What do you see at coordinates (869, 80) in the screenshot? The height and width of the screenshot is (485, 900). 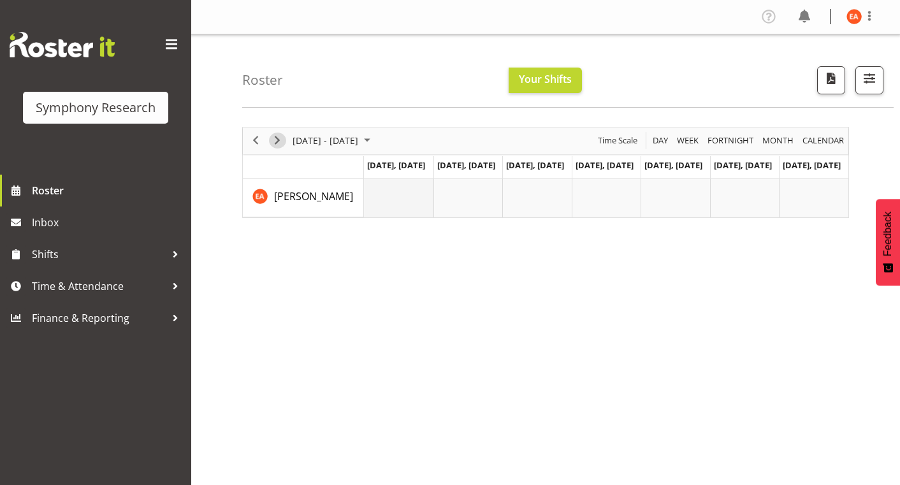 I see `button: Filter Shifts` at bounding box center [869, 80].